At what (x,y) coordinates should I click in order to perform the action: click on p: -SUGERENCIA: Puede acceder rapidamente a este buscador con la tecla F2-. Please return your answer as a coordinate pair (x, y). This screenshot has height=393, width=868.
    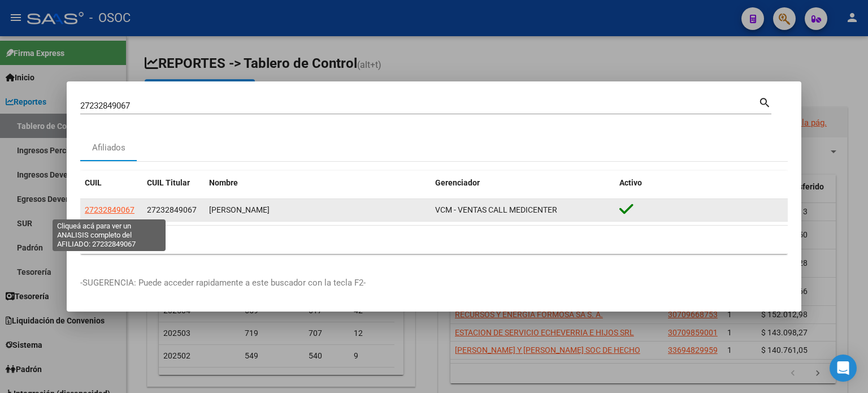
    Looking at the image, I should click on (434, 283).